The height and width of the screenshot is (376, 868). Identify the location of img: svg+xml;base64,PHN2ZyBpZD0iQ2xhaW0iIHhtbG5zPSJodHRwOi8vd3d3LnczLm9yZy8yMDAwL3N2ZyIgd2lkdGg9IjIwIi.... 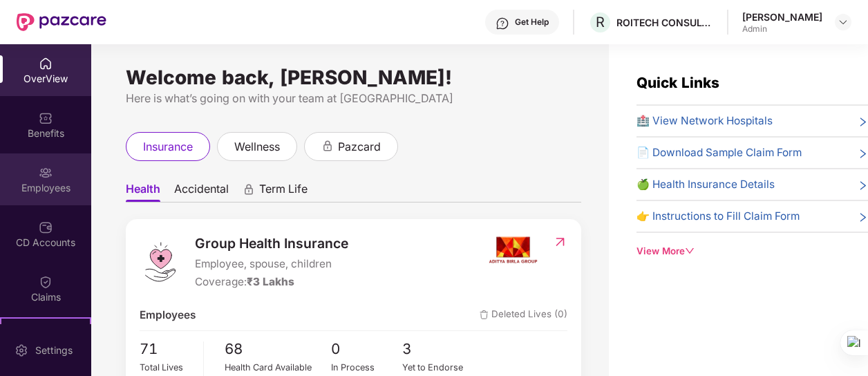
(46, 282).